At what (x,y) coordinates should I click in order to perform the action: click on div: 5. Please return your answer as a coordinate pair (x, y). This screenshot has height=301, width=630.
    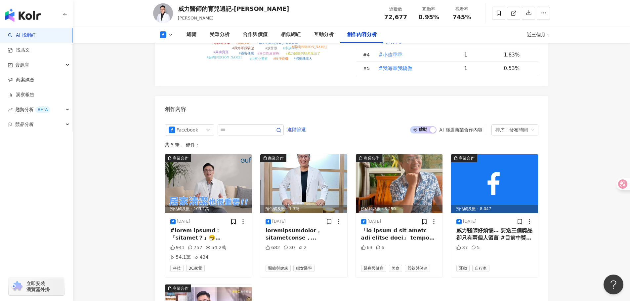
    Looking at the image, I should click on (476, 248).